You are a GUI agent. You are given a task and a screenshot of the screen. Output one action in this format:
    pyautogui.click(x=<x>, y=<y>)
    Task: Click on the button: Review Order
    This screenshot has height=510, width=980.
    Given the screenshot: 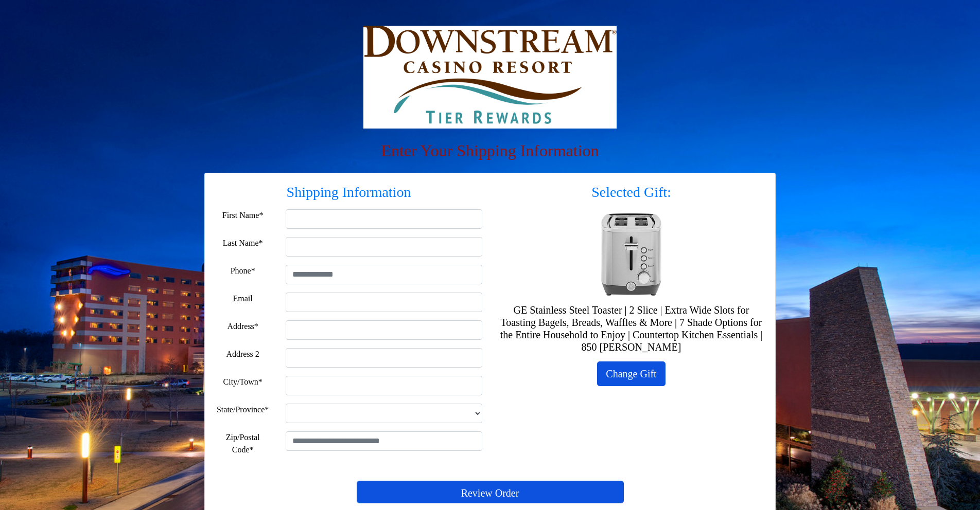 What is the action you would take?
    pyautogui.click(x=490, y=492)
    